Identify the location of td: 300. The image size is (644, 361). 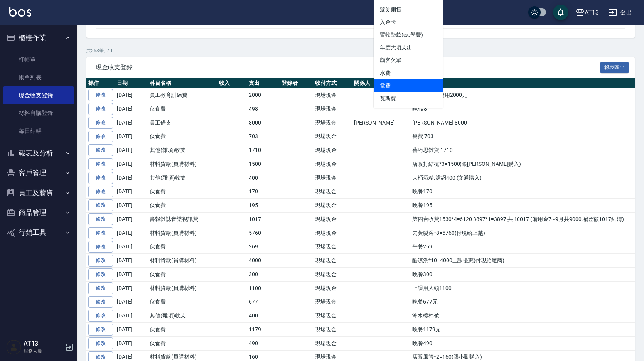
(263, 274).